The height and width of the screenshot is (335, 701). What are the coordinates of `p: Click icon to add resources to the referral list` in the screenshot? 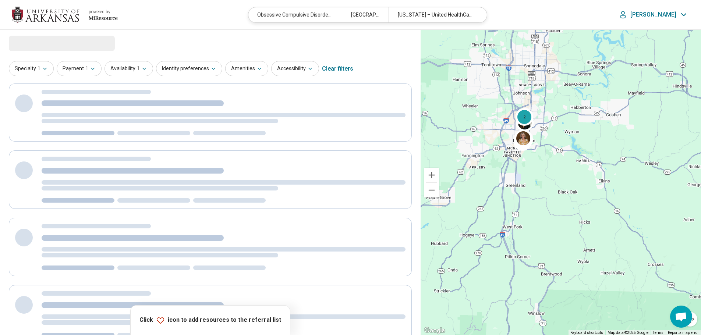 It's located at (210, 321).